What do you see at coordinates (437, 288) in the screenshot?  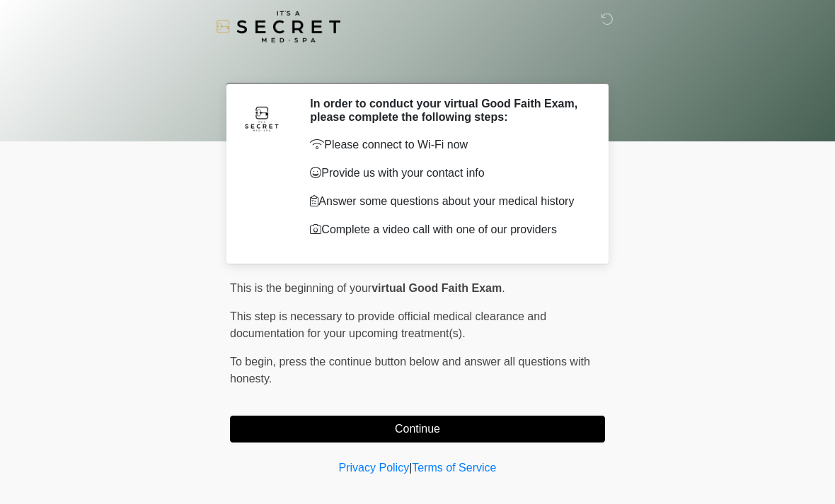 I see `strong: virtual Good Faith Exam` at bounding box center [437, 288].